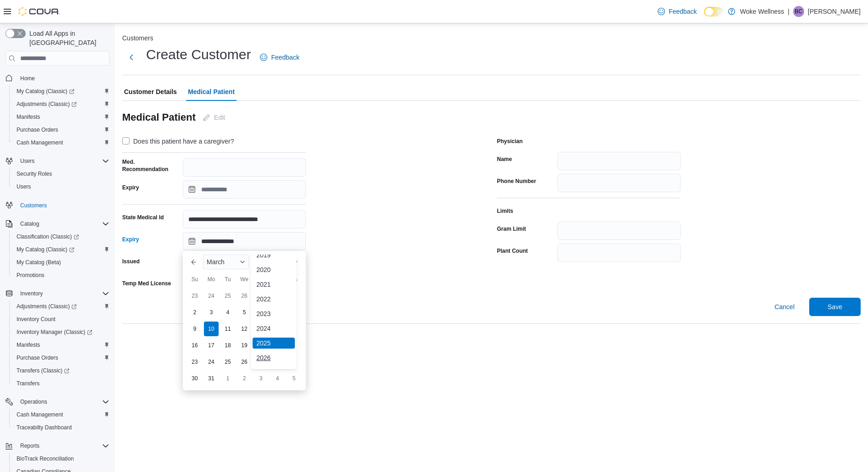 The height and width of the screenshot is (472, 868). What do you see at coordinates (277, 378) in the screenshot?
I see `div: day-4` at bounding box center [277, 378].